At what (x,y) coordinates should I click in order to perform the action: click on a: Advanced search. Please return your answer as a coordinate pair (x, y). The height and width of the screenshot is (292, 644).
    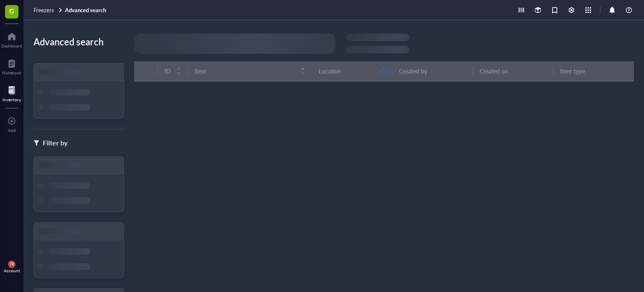
    Looking at the image, I should click on (86, 10).